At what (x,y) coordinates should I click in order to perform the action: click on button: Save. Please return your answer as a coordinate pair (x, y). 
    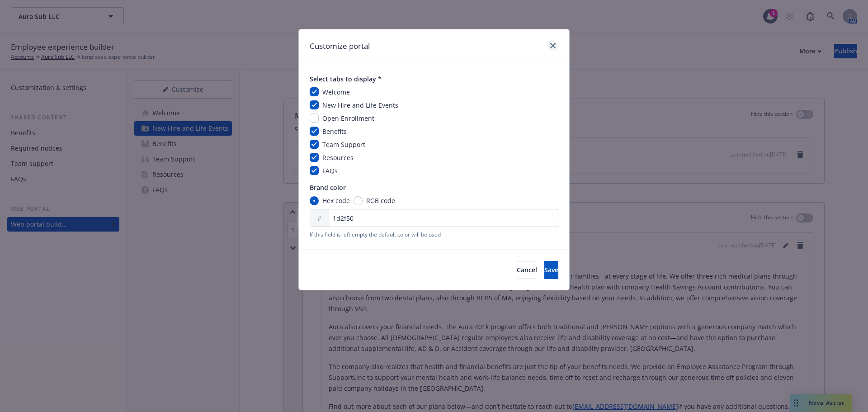
    Looking at the image, I should click on (551, 270).